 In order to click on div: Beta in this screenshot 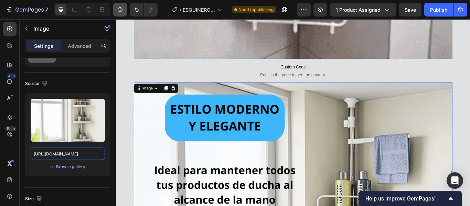, I will do `click(11, 129)`.